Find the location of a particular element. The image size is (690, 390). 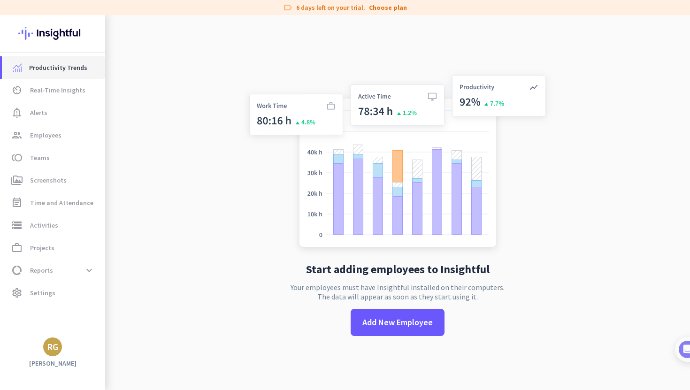

i: label is located at coordinates (288, 8).